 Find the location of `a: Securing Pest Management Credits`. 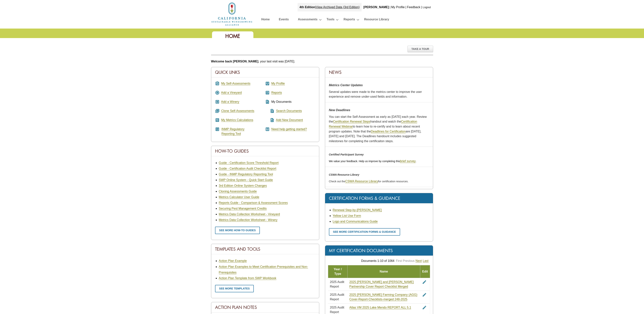

a: Securing Pest Management Credits is located at coordinates (243, 209).